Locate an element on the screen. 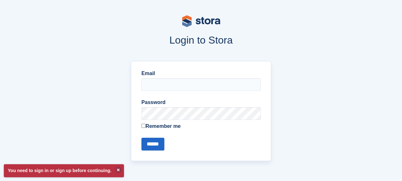 This screenshot has width=402, height=181. label: Password is located at coordinates (201, 102).